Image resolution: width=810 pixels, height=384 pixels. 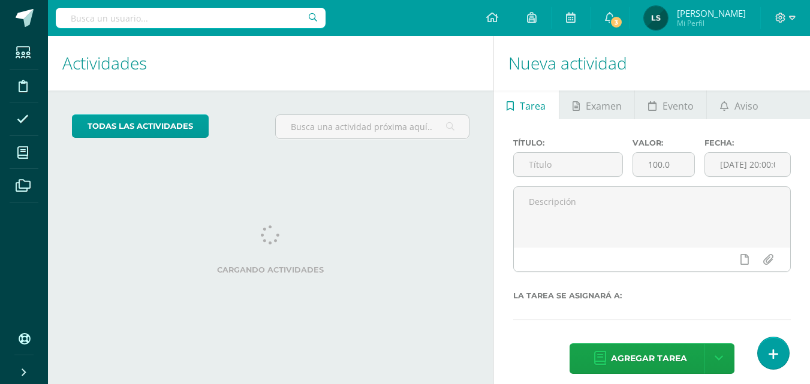 What do you see at coordinates (649, 359) in the screenshot?
I see `span: Agregar tarea` at bounding box center [649, 359].